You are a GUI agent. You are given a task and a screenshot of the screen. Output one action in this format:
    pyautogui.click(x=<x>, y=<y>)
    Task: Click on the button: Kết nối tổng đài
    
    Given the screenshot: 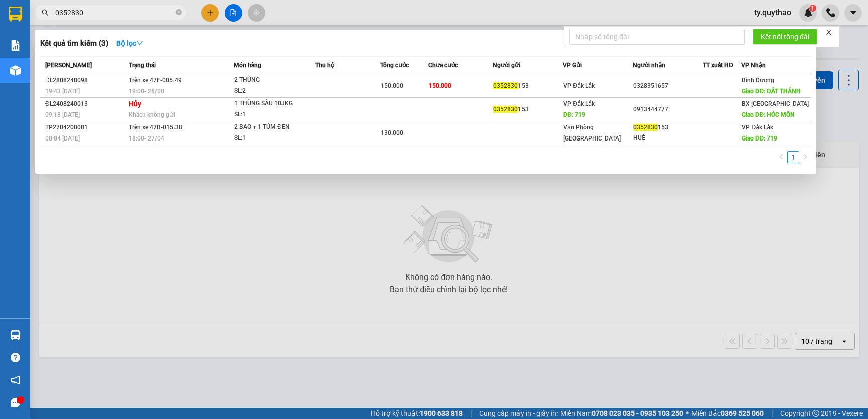 What is the action you would take?
    pyautogui.click(x=785, y=37)
    